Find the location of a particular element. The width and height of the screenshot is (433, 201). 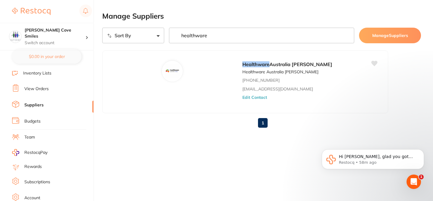

a: Account is located at coordinates (32, 198).